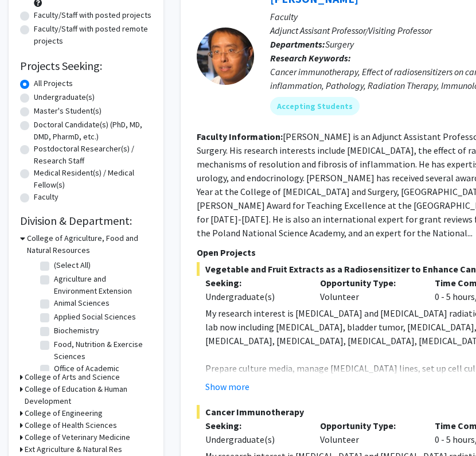  I want to click on h3: College of Education & Human Development, so click(88, 396).